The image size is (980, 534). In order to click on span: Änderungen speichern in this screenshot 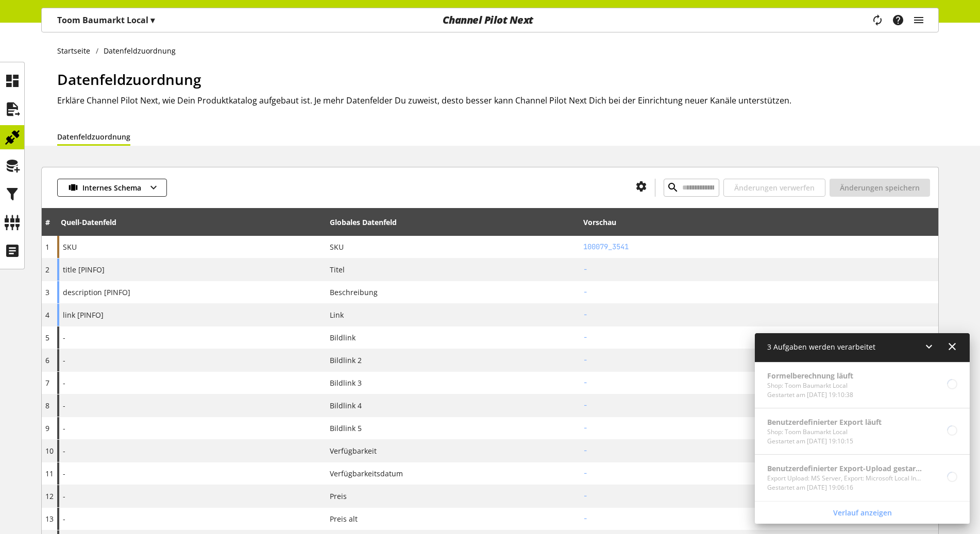, I will do `click(879, 187)`.